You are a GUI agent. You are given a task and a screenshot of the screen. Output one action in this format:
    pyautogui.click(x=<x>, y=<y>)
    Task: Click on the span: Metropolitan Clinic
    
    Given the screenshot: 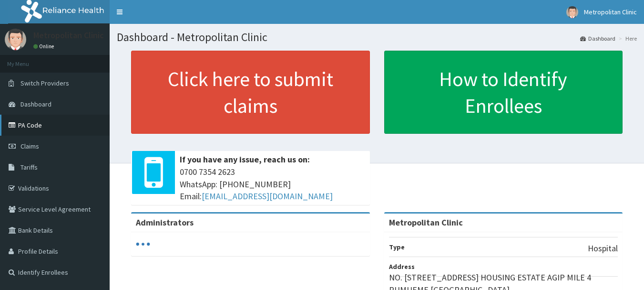 What is the action you would take?
    pyautogui.click(x=610, y=12)
    